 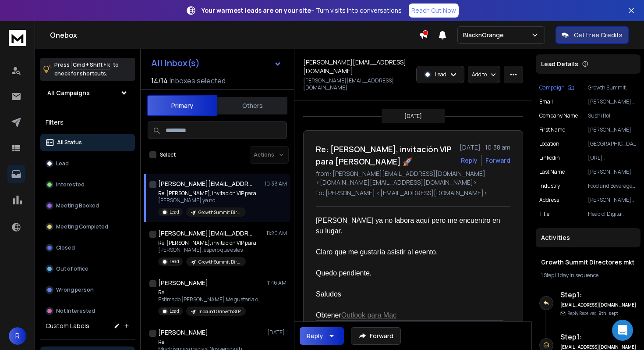 I want to click on p: Interested, so click(x=70, y=184).